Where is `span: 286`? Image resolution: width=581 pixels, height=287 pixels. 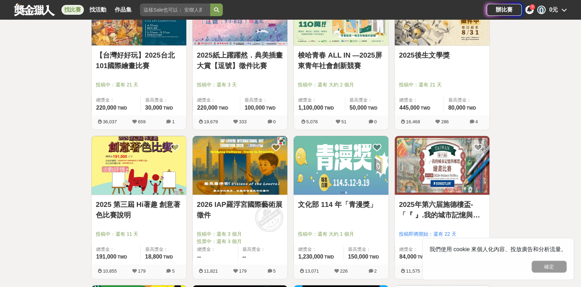 span: 286 is located at coordinates (445, 121).